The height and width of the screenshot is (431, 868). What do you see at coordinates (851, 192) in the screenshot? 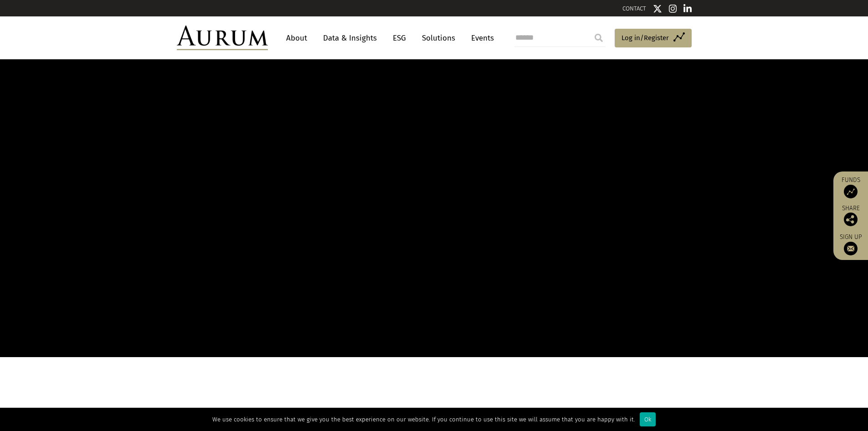
I see `img: Access Funds` at bounding box center [851, 192].